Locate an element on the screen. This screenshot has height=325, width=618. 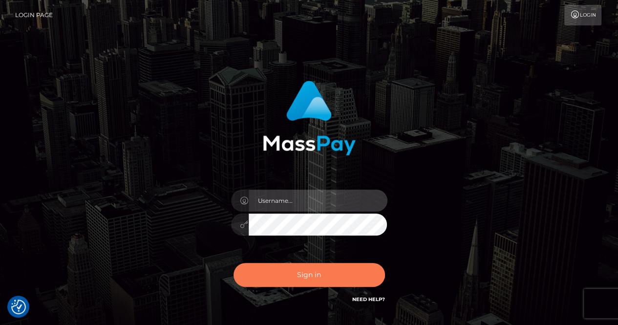
input: Username... is located at coordinates (318, 200).